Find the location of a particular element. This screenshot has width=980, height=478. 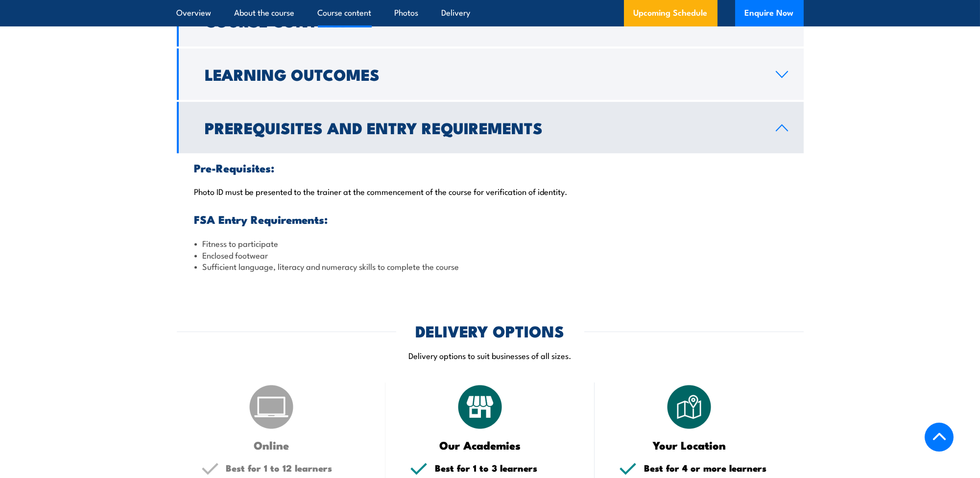

h2: Learning Outcomes is located at coordinates (482, 74).